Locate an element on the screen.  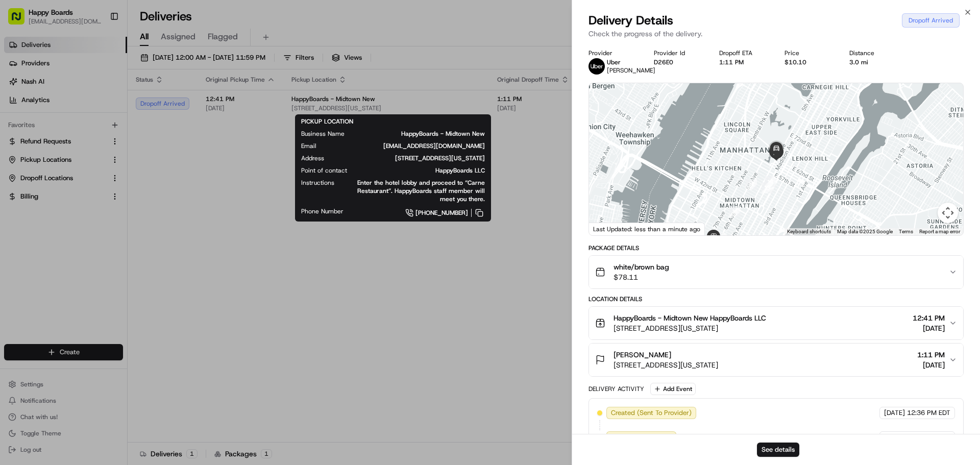
button: Add Event is located at coordinates (673, 390).